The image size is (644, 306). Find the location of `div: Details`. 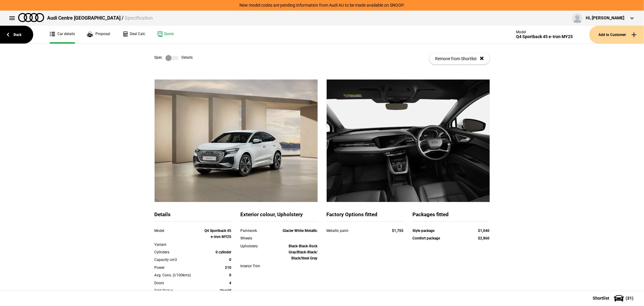

div: Details is located at coordinates (193, 216).